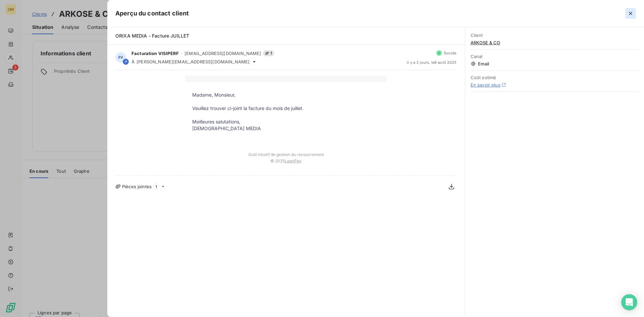 This screenshot has width=644, height=317. What do you see at coordinates (155, 54) in the screenshot?
I see `span: Facturation VISIPERF` at bounding box center [155, 54].